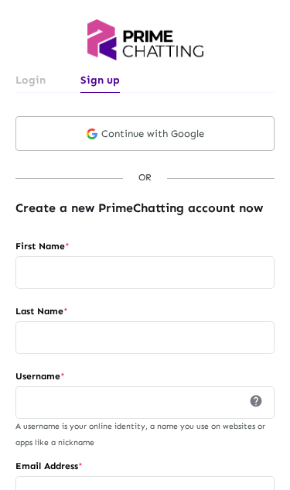  What do you see at coordinates (145, 207) in the screenshot?
I see `h4: Create a new PrimeChatting account now` at bounding box center [145, 207].